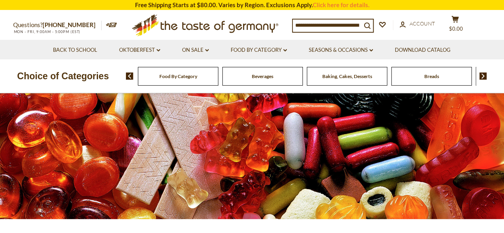  Describe the element at coordinates (456, 29) in the screenshot. I see `span: $0.00` at that location.